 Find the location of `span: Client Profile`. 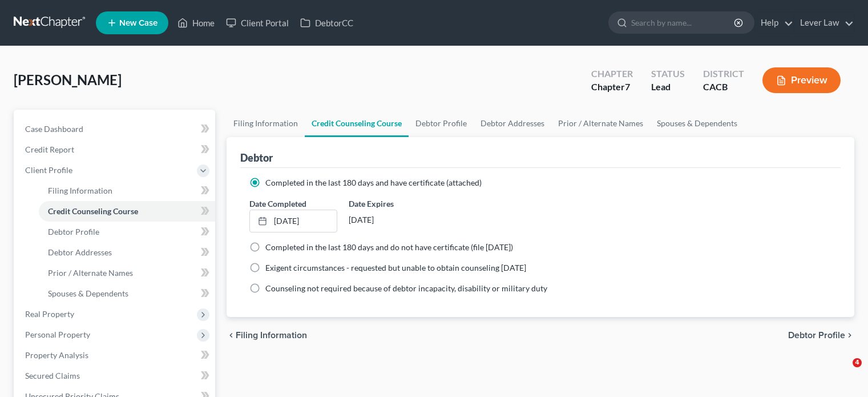

span: Client Profile is located at coordinates (49, 169).